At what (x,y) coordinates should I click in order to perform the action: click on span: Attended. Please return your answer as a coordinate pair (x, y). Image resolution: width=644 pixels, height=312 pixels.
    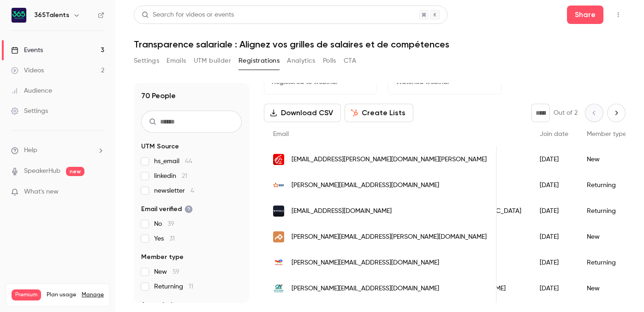
    Looking at the image, I should click on (156, 305).